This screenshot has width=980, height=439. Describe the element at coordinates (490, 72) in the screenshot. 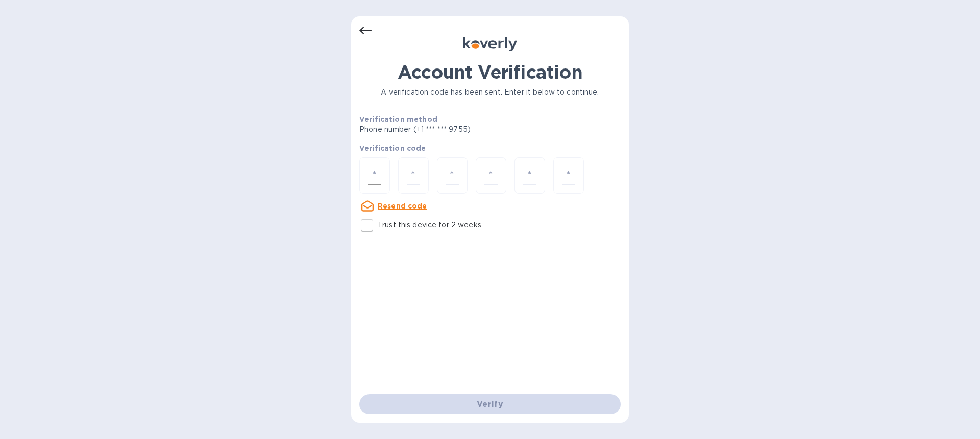

I see `h1: Account Verification` at that location.